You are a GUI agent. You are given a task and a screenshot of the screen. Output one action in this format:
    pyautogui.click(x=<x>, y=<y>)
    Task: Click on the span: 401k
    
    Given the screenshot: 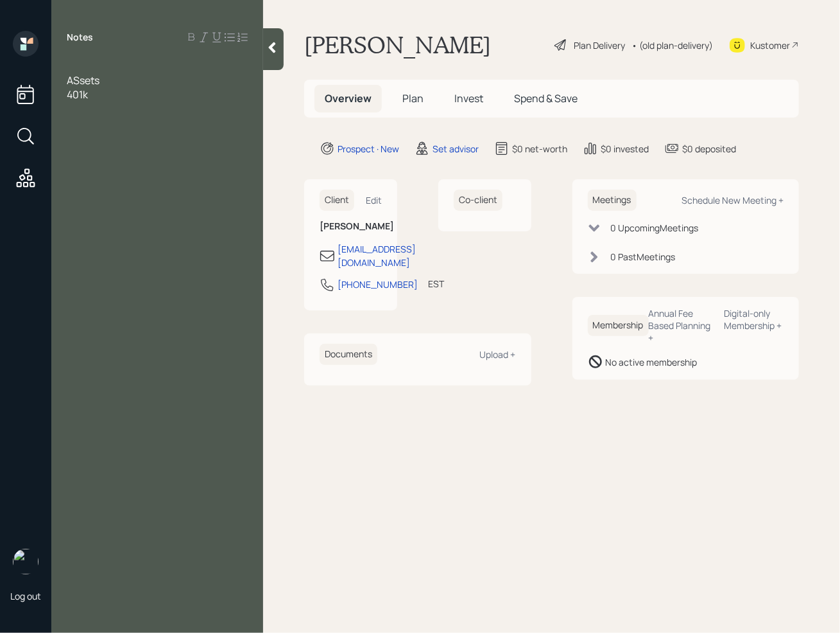 What is the action you would take?
    pyautogui.click(x=77, y=94)
    